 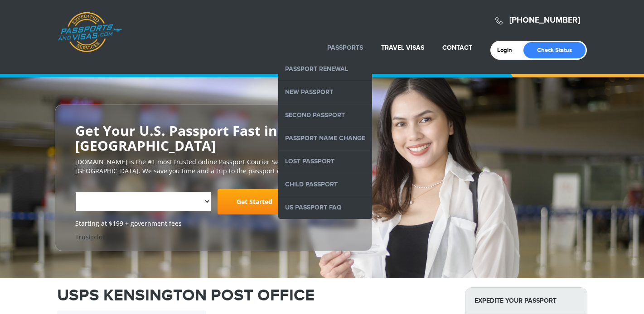 I want to click on a: Passport Name Change, so click(x=325, y=138).